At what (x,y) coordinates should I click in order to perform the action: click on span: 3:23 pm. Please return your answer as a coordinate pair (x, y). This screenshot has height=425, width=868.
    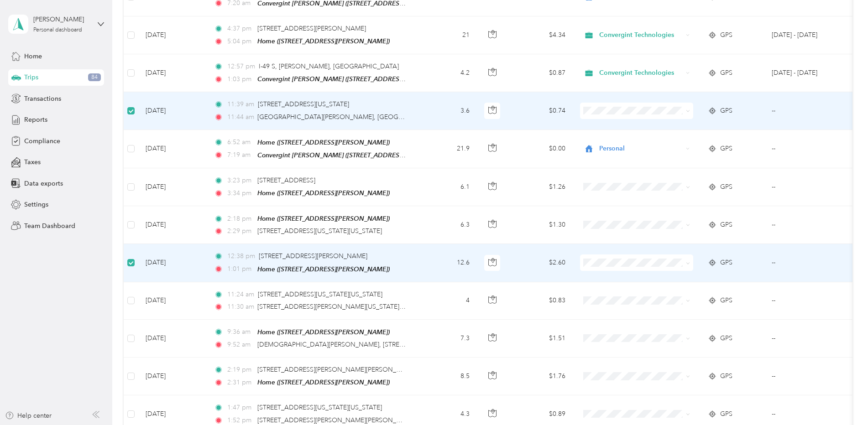
    Looking at the image, I should click on (240, 181).